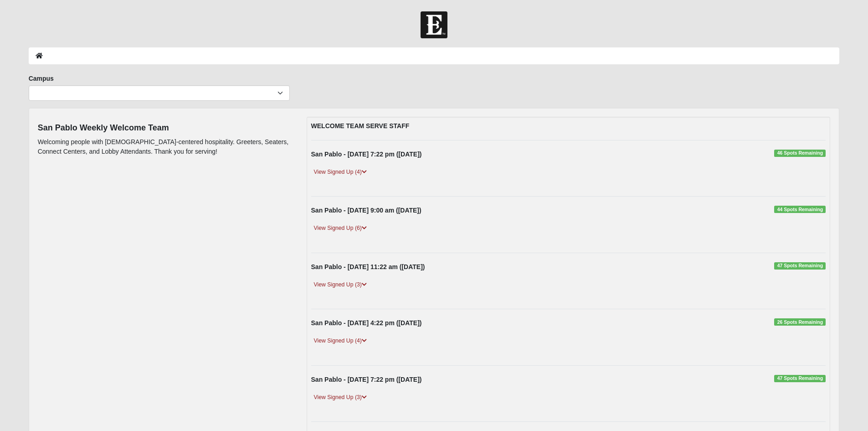 Image resolution: width=868 pixels, height=431 pixels. Describe the element at coordinates (360, 126) in the screenshot. I see `strong: WELCOME TEAM SERVE STAFF` at that location.